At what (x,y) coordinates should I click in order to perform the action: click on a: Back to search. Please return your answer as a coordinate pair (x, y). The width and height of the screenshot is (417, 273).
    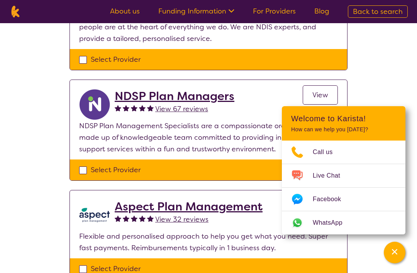
    Looking at the image, I should click on (378, 12).